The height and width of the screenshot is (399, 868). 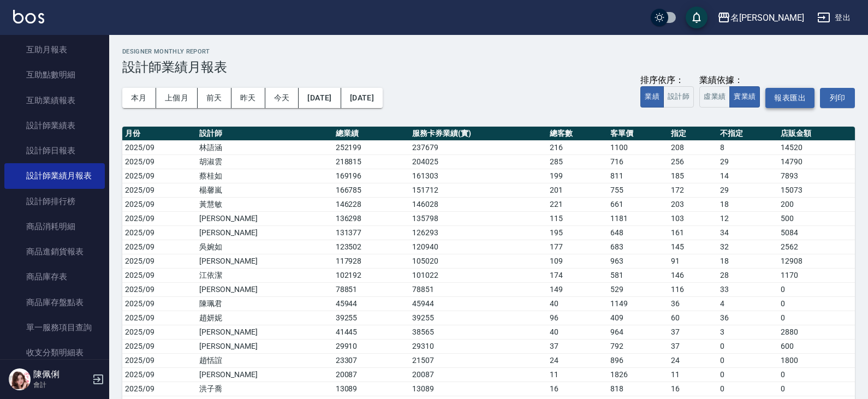 I want to click on td: 吳婉如, so click(x=264, y=247).